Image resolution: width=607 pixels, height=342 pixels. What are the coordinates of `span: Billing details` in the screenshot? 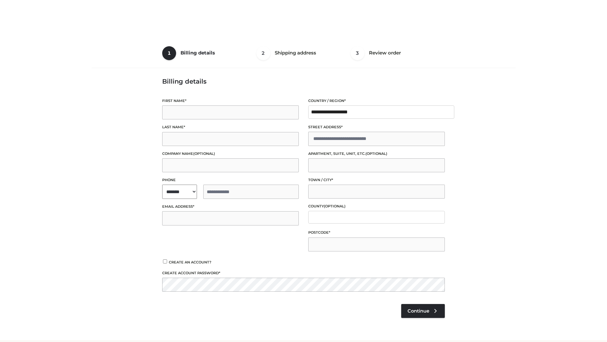 It's located at (198, 53).